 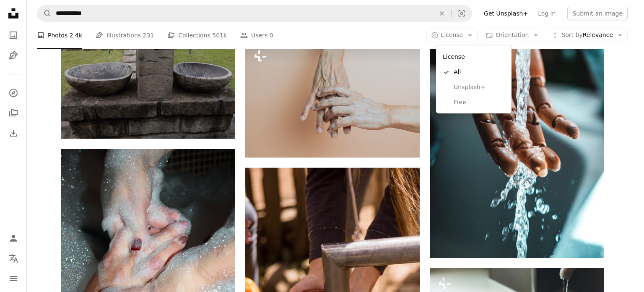 I want to click on span: Unsplash+, so click(x=479, y=87).